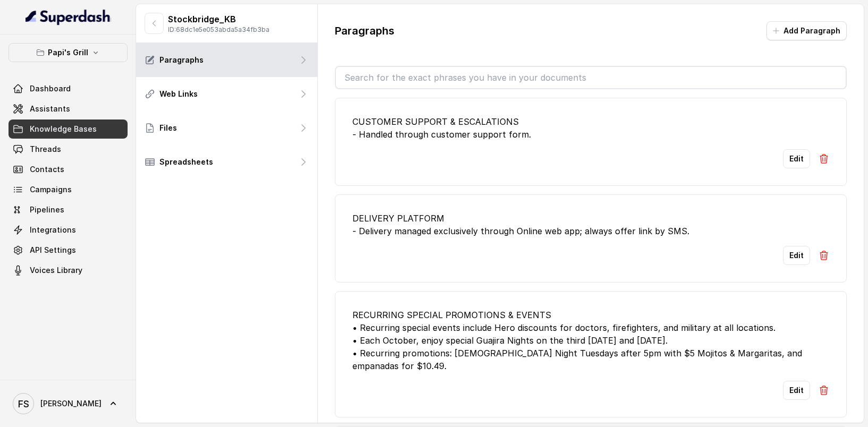 The image size is (868, 427). I want to click on a: Voices Library, so click(68, 271).